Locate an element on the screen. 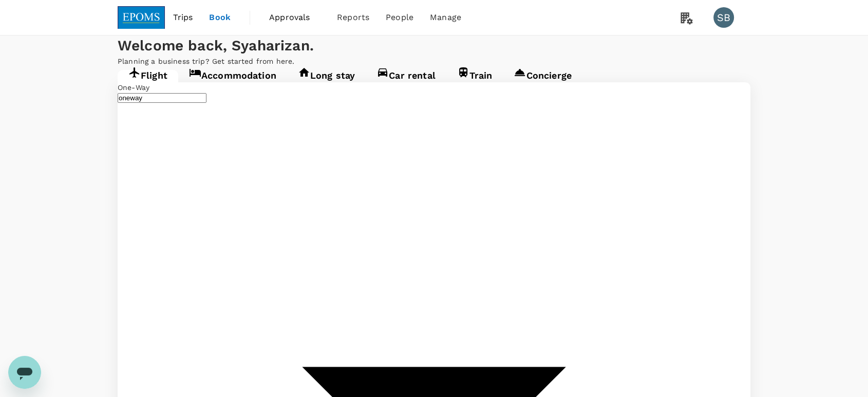 The height and width of the screenshot is (397, 868). span: People is located at coordinates (400, 17).